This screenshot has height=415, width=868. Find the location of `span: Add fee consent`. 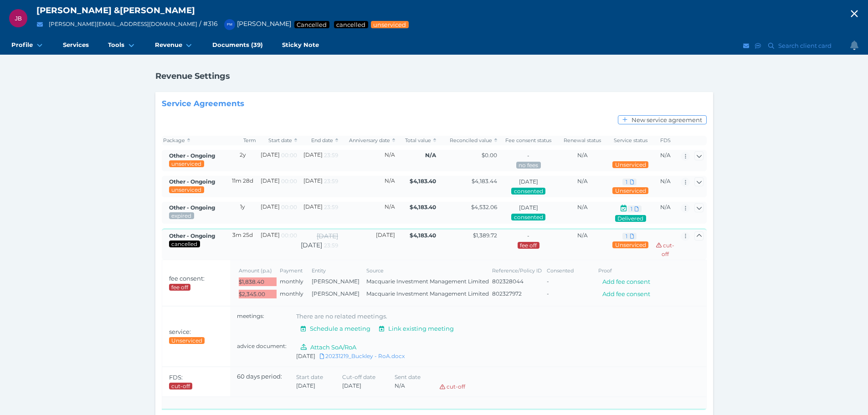

span: Add fee consent is located at coordinates (627, 294).